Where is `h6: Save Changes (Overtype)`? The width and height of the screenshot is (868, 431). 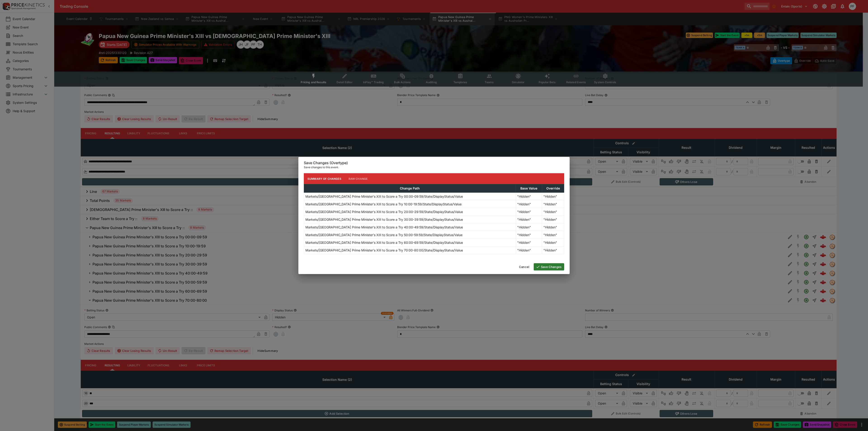
h6: Save Changes (Overtype) is located at coordinates (434, 163).